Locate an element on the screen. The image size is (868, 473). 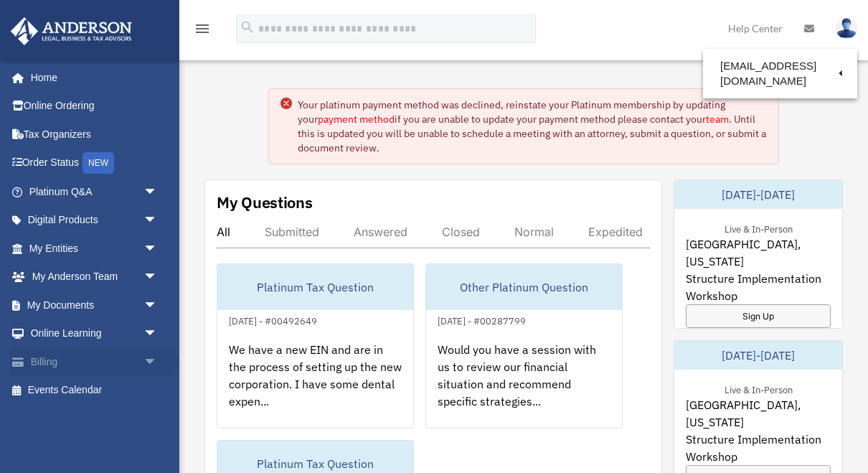
div: All is located at coordinates (223, 232).